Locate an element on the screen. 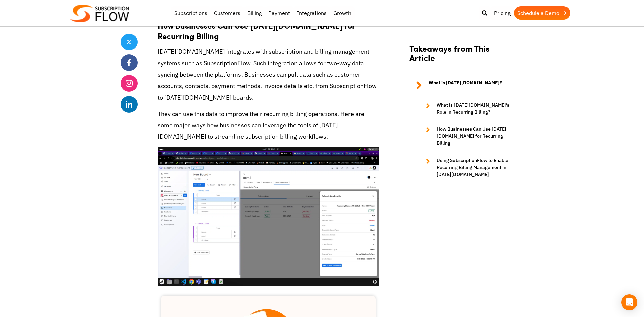 The image size is (644, 317). a: Schedule a Demo is located at coordinates (542, 13).